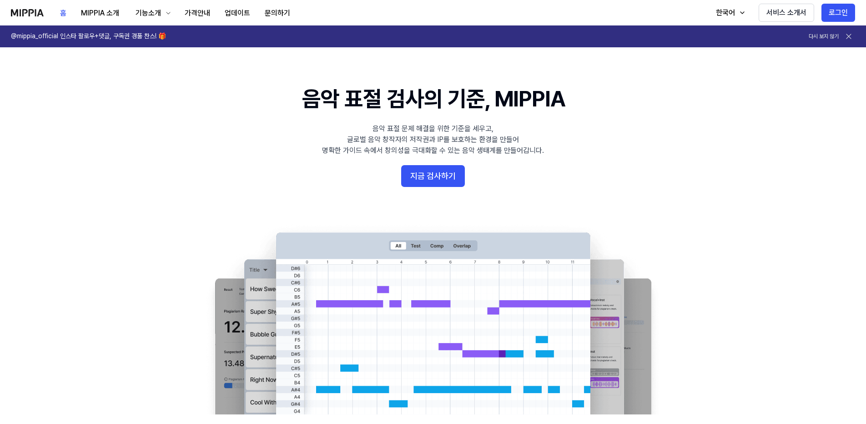 Image resolution: width=866 pixels, height=424 pixels. Describe the element at coordinates (88, 36) in the screenshot. I see `h1: @mippia_official 인스타 팔로우+댓글, 구독권 경품 찬스! 🎁` at that location.